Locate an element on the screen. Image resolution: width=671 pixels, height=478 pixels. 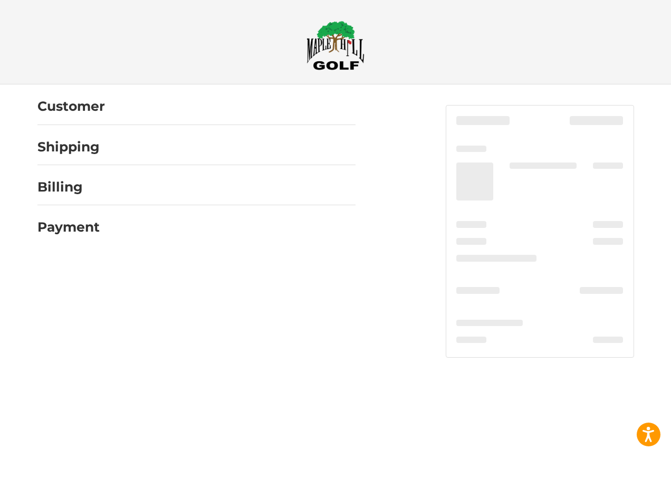
h2: Billing is located at coordinates (68, 187).